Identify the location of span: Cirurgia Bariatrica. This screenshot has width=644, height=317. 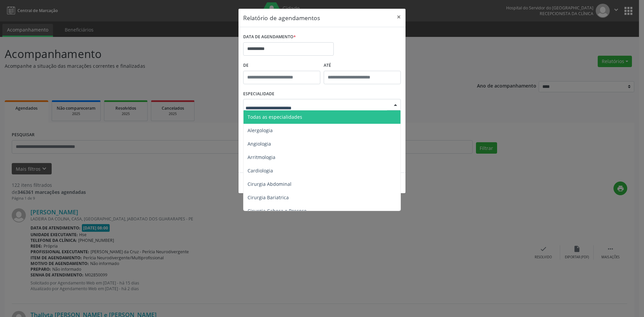
(268, 197).